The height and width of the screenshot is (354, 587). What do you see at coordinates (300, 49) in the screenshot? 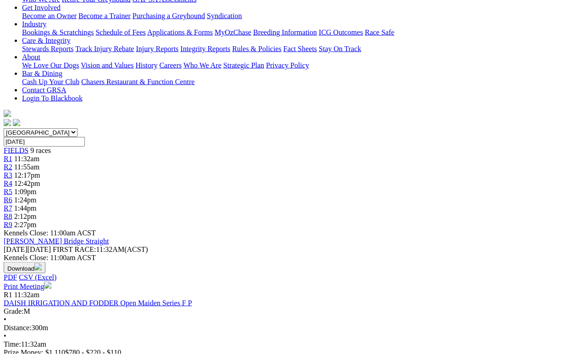
I see `a: Fact Sheets` at bounding box center [300, 49].